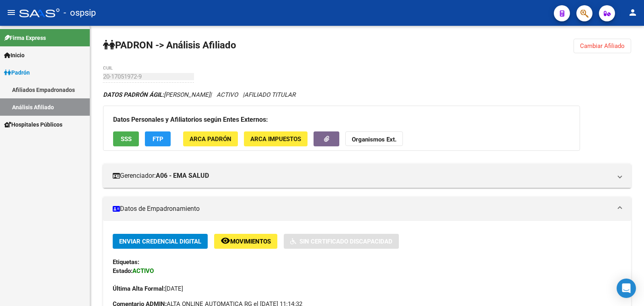  Describe the element at coordinates (363, 175) in the screenshot. I see `mat-panel-title: Gerenciador:` at that location.